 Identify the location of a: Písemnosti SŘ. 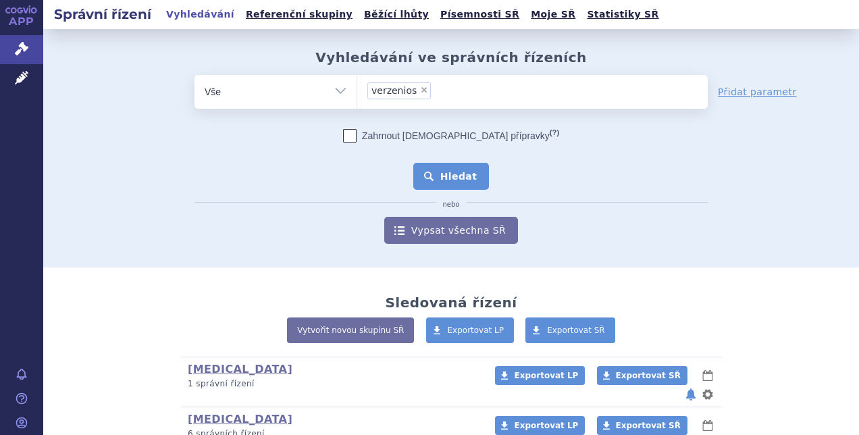
(480, 14).